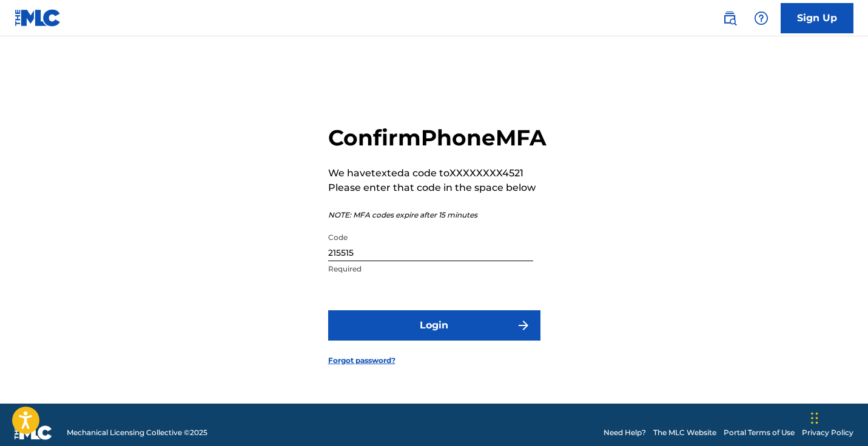 This screenshot has height=446, width=868. I want to click on img: f7272a7cc735f4ea7f67.svg, so click(524, 326).